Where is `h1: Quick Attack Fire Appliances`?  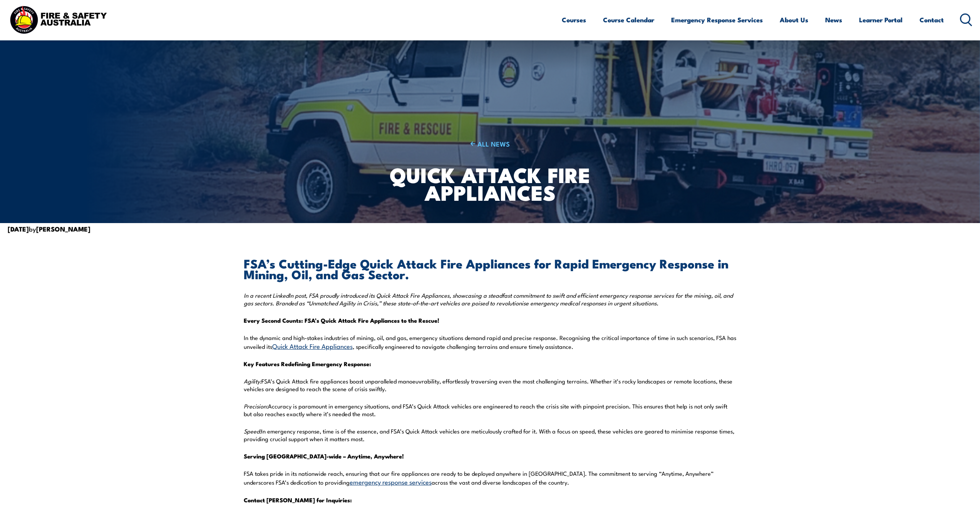
h1: Quick Attack Fire Appliances is located at coordinates (490, 183).